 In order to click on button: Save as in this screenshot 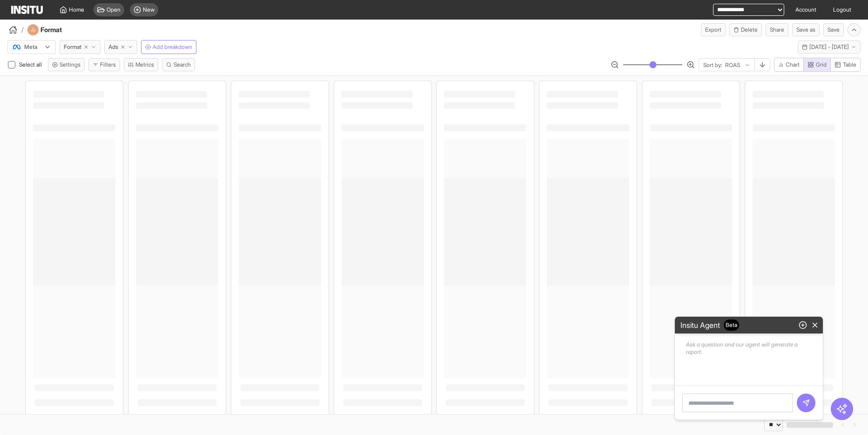, I will do `click(806, 30)`.